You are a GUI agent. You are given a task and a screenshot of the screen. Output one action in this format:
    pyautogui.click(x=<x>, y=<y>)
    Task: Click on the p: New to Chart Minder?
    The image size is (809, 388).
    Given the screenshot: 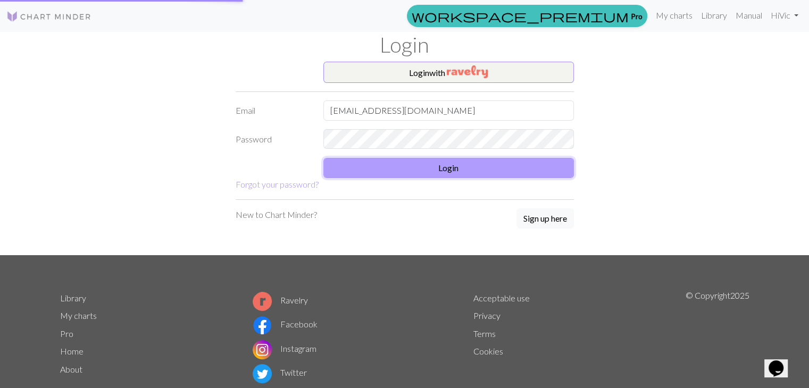 What is the action you would take?
    pyautogui.click(x=276, y=215)
    